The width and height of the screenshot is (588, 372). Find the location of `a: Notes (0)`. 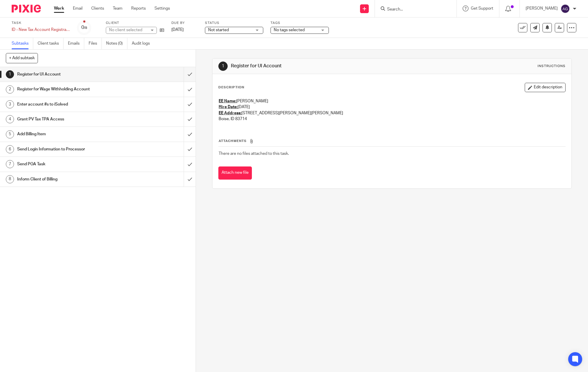

a: Notes (0) is located at coordinates (117, 44).